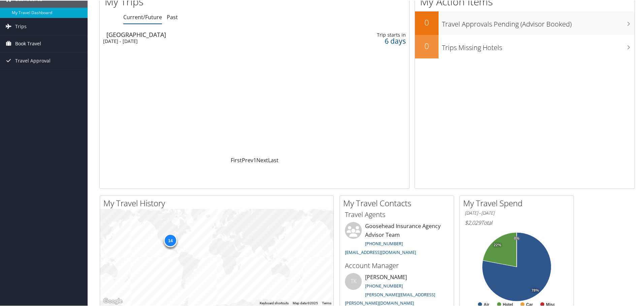 The width and height of the screenshot is (644, 306). I want to click on h2: My Travel Spend, so click(518, 203).